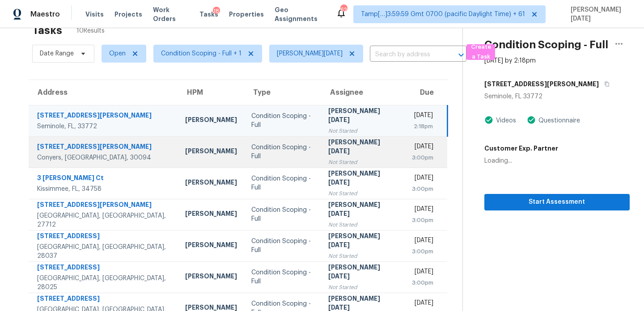 This screenshot has width=644, height=311. I want to click on div: Seminole, FL 33772, so click(557, 96).